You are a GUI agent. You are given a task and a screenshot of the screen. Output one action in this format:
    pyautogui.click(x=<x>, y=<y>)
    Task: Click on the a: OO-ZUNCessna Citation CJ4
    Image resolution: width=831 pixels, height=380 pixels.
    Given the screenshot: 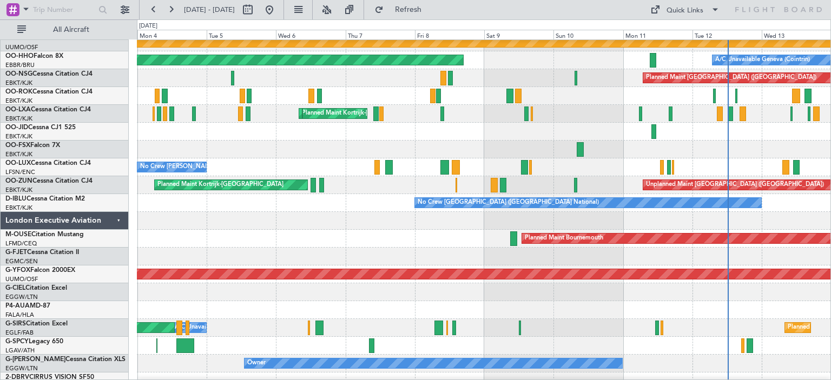 What is the action you would take?
    pyautogui.click(x=49, y=181)
    